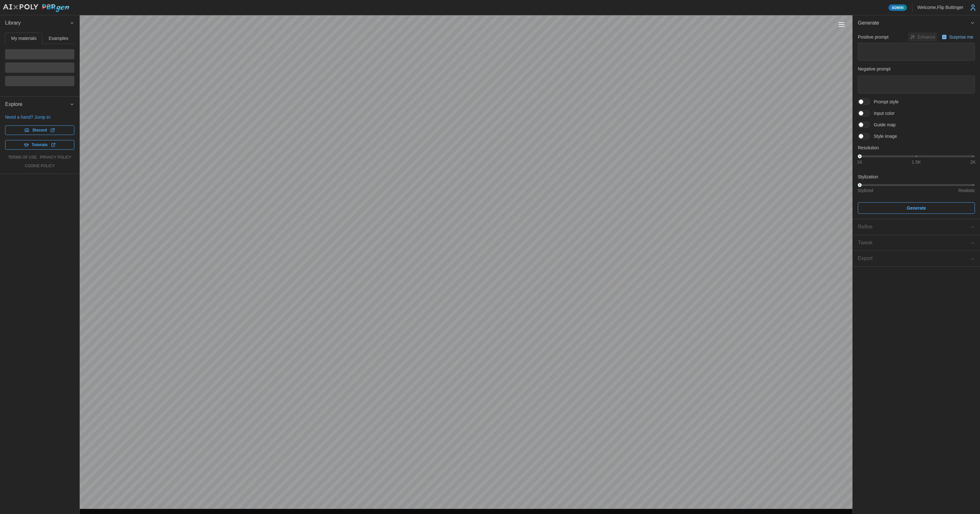  Describe the element at coordinates (914, 243) in the screenshot. I see `span: Tweak` at that location.